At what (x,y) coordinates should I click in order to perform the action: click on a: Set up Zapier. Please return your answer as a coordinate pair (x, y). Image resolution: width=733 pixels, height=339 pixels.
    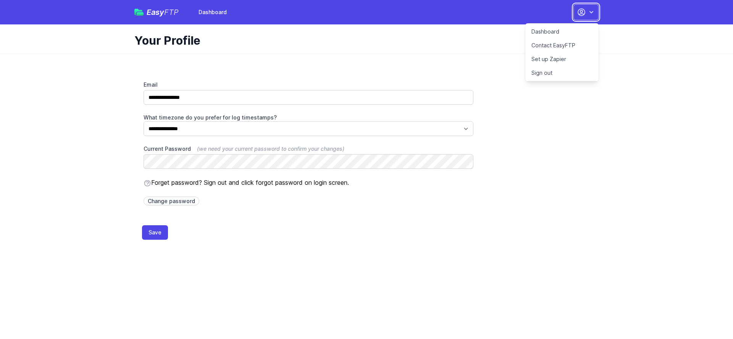
    Looking at the image, I should click on (562, 59).